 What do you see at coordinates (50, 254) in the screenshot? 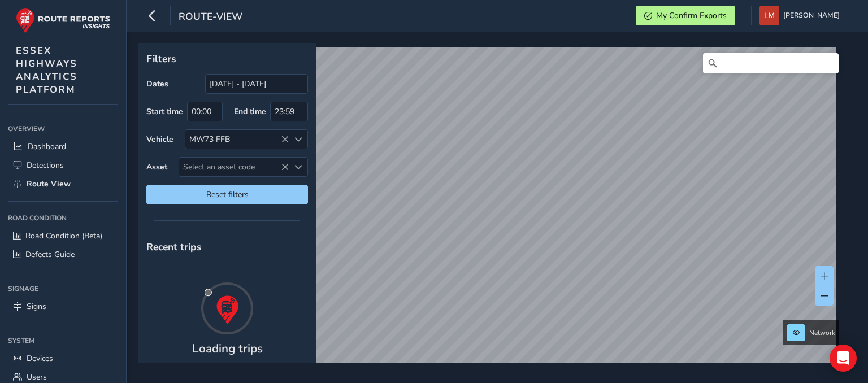
I see `span: Defects Guide` at bounding box center [50, 254].